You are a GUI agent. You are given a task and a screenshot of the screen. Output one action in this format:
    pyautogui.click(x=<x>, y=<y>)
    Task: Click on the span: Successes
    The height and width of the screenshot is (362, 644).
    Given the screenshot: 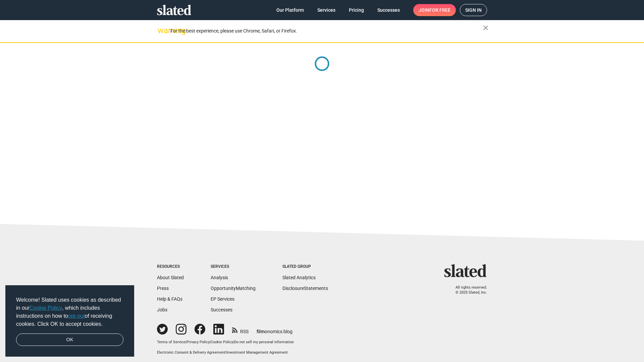 What is the action you would take?
    pyautogui.click(x=388, y=10)
    